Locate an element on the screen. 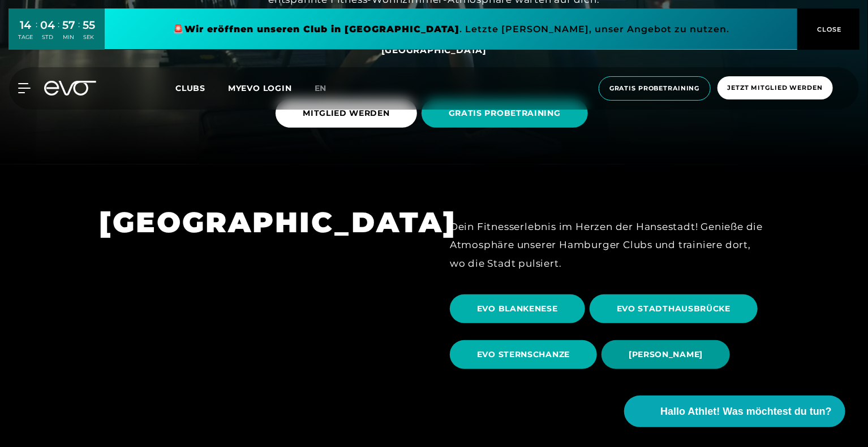 This screenshot has width=868, height=447. a: MYEVO LOGIN is located at coordinates (260, 88).